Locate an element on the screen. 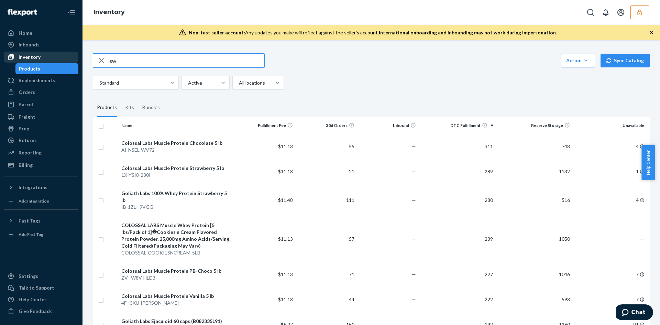 This screenshot has width=660, height=325. th: Name is located at coordinates (176, 125).